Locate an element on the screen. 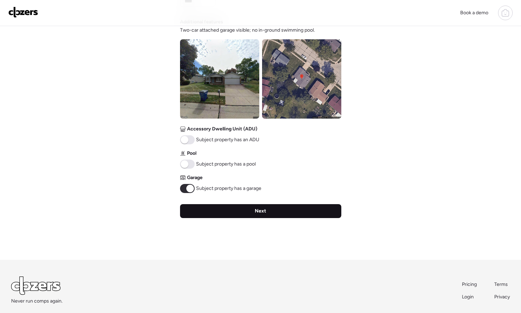  span: Accessory Dwelling Unit (ADU) is located at coordinates (222, 129).